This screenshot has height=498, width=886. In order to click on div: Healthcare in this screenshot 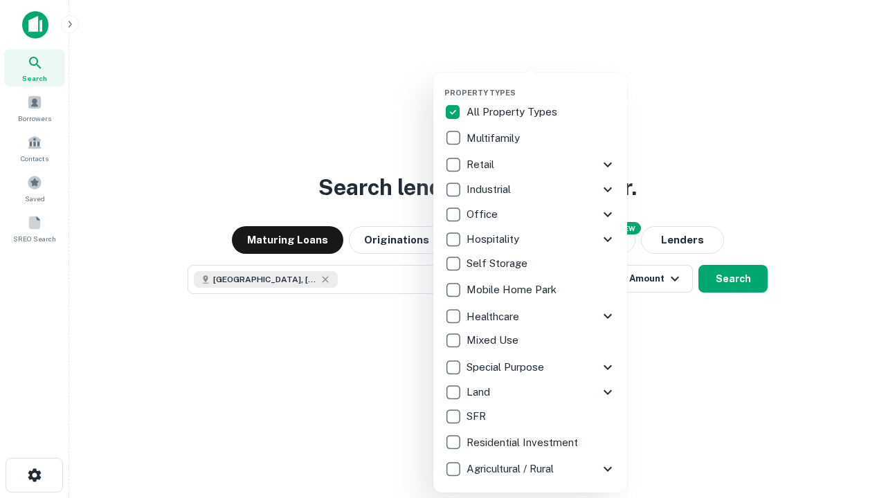, I will do `click(530, 316)`.